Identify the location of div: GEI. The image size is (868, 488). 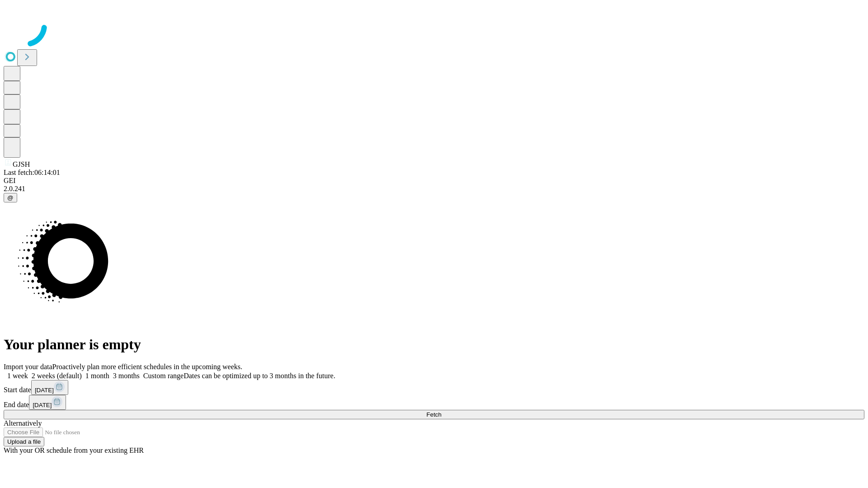
(434, 181).